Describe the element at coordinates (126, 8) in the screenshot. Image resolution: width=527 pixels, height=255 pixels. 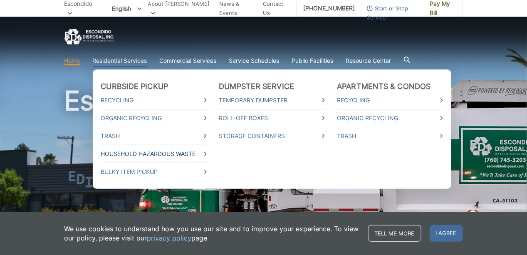
I see `span: English` at that location.